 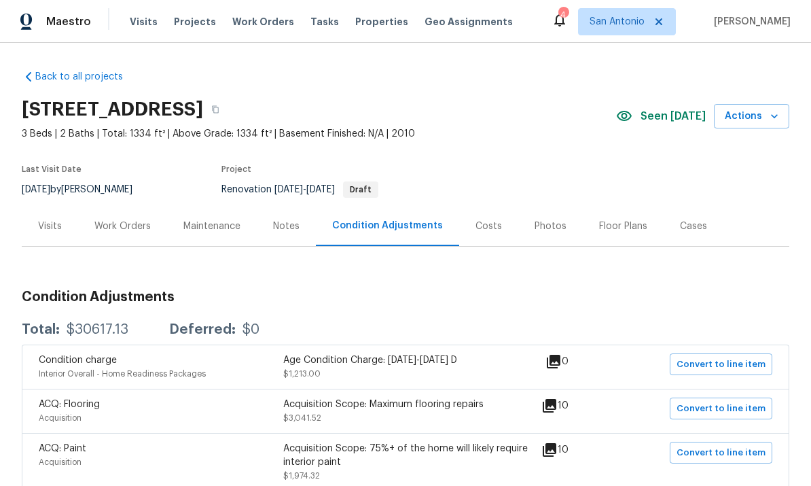 I want to click on div: 0, so click(x=579, y=362).